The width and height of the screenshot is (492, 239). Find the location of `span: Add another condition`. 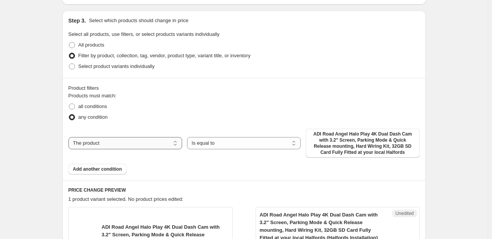

span: Add another condition is located at coordinates (97, 169).